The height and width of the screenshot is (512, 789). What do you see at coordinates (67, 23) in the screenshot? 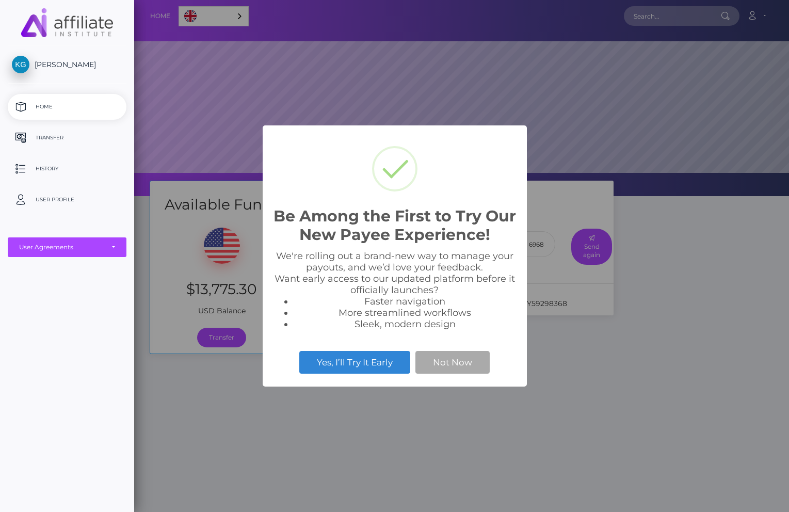
I see `img: MassPay` at bounding box center [67, 23].